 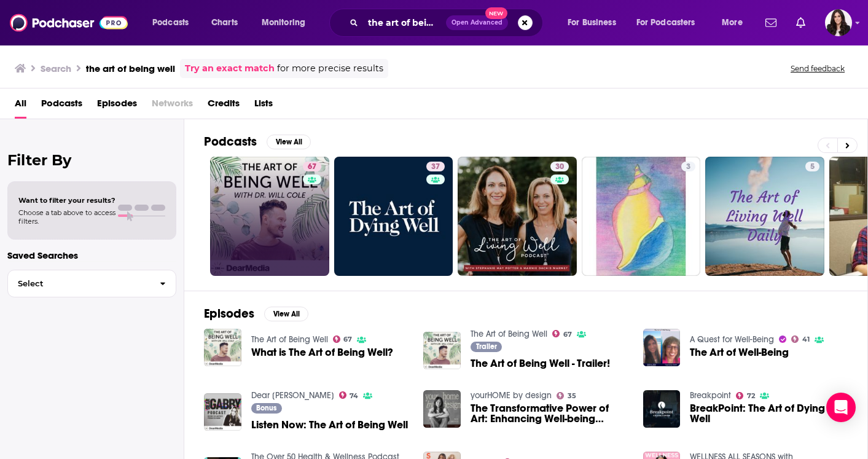 I want to click on a: Breakpoint, so click(x=710, y=395).